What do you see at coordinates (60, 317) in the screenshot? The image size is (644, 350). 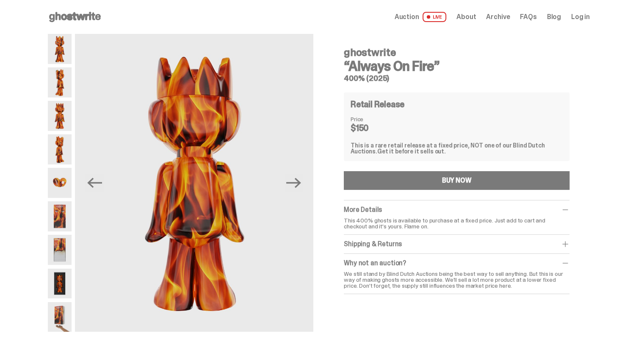 I see `img: Always-On-Fire---Website-Archive.2522XX.png` at bounding box center [60, 317].